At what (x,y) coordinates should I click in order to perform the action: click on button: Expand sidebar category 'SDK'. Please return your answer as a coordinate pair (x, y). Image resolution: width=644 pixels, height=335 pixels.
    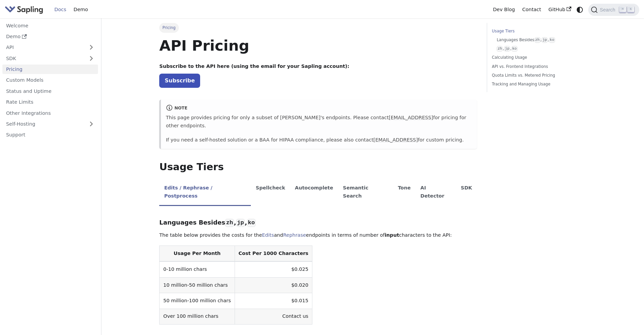
    Looking at the image, I should click on (91, 58).